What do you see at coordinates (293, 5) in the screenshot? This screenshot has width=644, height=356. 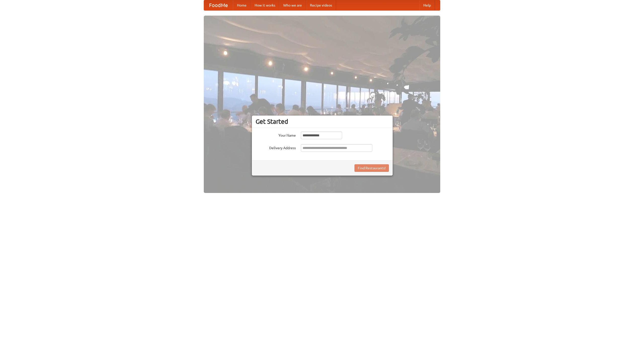 I see `a: Who we are` at bounding box center [293, 5].